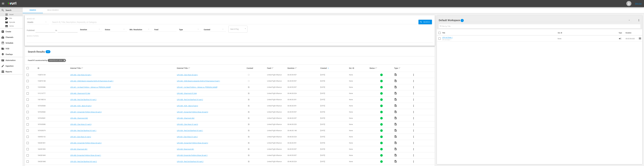 Image resolution: width=644 pixels, height=166 pixels. I want to click on div: 192870139, so click(53, 75).